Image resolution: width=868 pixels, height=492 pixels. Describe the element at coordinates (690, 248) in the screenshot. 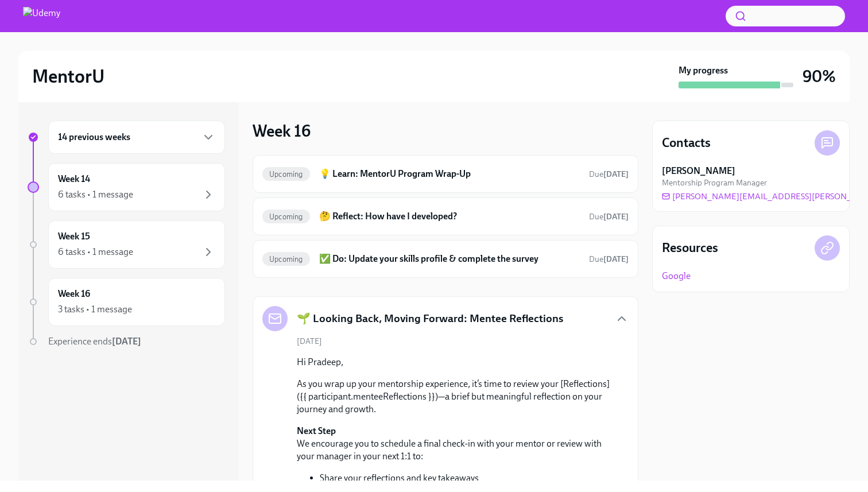

I see `h4: Resources` at that location.